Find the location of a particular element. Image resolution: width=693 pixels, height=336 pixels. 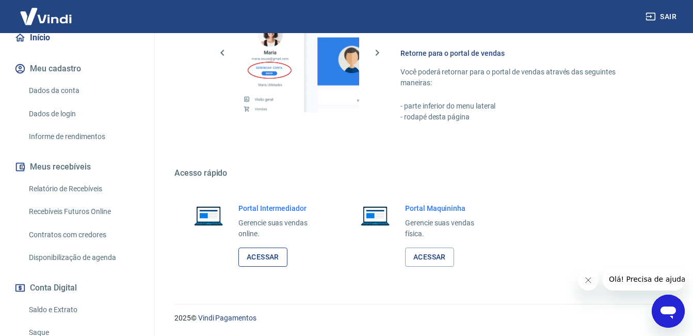

h6: Portal Intermediador is located at coordinates (280, 208).